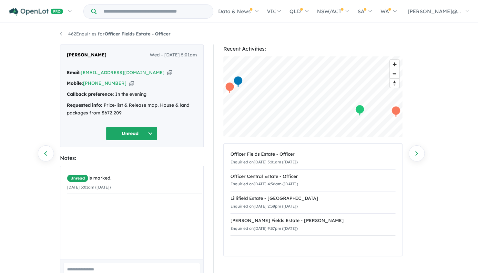  What do you see at coordinates (239, 34) in the screenshot?
I see `nav: breadcrumb` at bounding box center [239, 34].